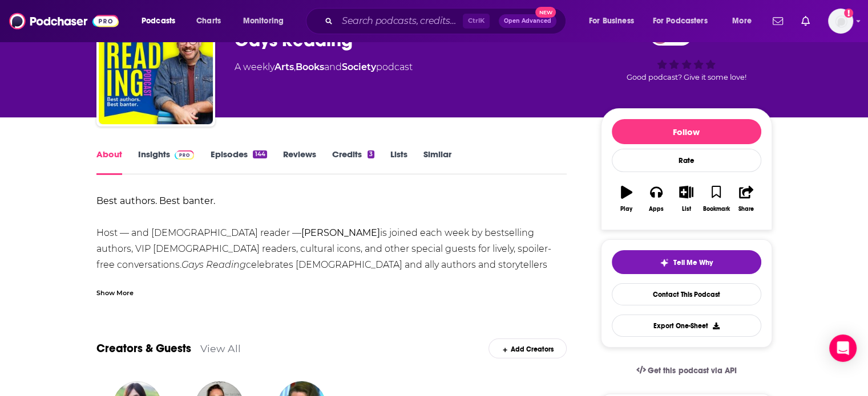  What do you see at coordinates (447, 21) in the screenshot?
I see `div: Search podcasts, credits, & more...` at bounding box center [447, 21].